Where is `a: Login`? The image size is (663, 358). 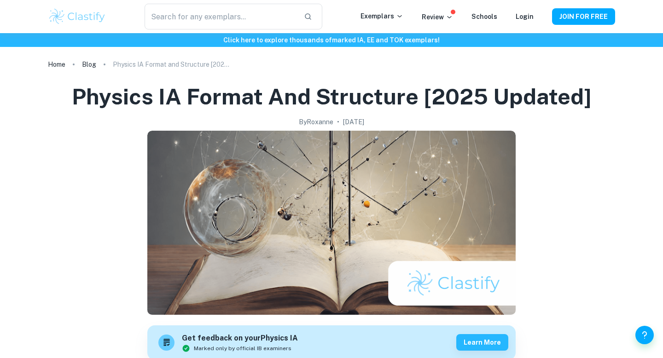
a: Login is located at coordinates (525, 17).